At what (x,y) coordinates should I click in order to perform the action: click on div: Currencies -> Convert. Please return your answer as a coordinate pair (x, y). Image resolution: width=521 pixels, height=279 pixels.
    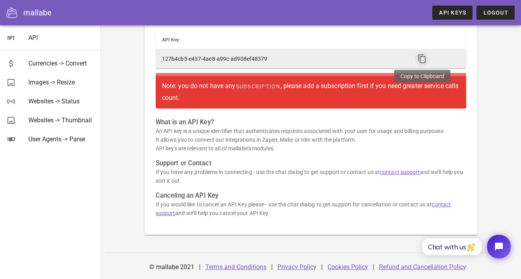
    Looking at the image, I should click on (61, 63).